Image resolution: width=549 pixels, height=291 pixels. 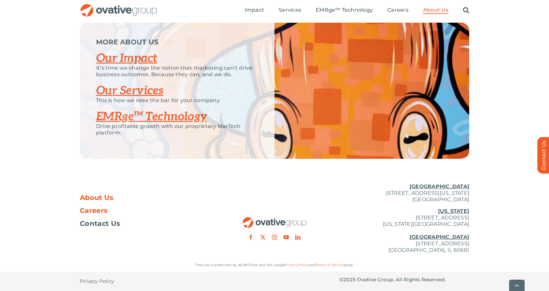 What do you see at coordinates (329, 265) in the screenshot?
I see `a: Terms of Service` at bounding box center [329, 265].